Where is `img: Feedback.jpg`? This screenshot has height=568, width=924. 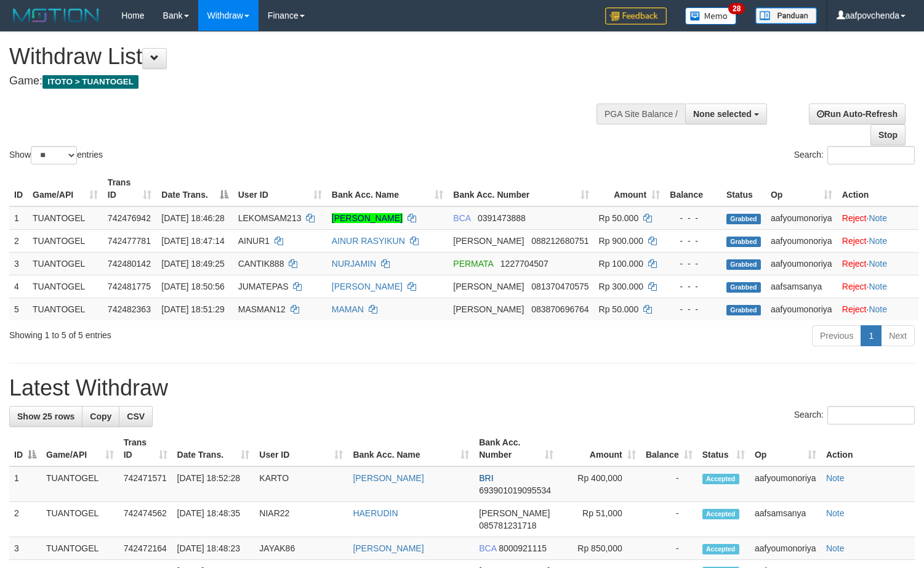
img: Feedback.jpg is located at coordinates (636, 16).